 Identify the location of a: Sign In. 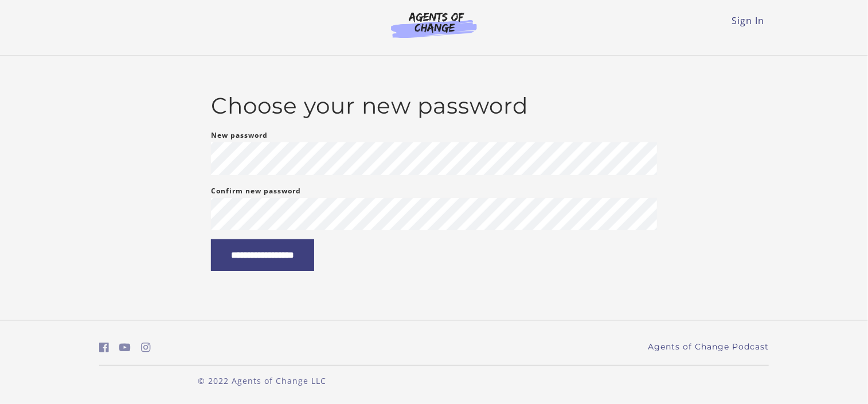
(747, 21).